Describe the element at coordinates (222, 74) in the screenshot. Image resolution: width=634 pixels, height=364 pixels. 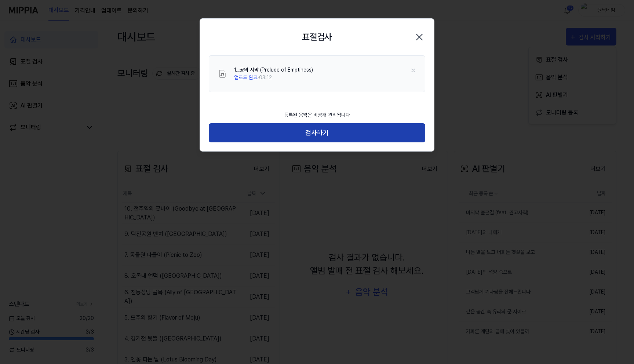
I see `img: File Select` at that location.